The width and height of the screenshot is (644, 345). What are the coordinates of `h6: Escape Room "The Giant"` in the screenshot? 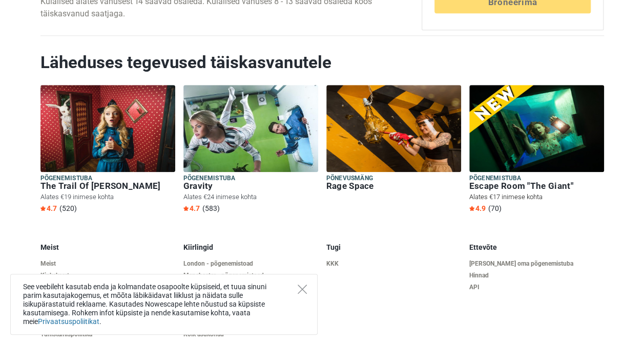 It's located at (537, 186).